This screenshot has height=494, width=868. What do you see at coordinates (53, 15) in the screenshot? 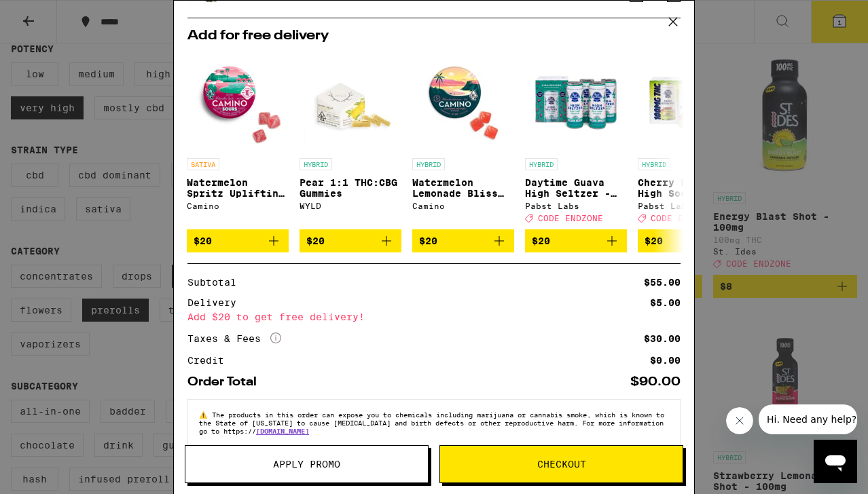
I see `span: Hi. Need any help?` at bounding box center [53, 15].